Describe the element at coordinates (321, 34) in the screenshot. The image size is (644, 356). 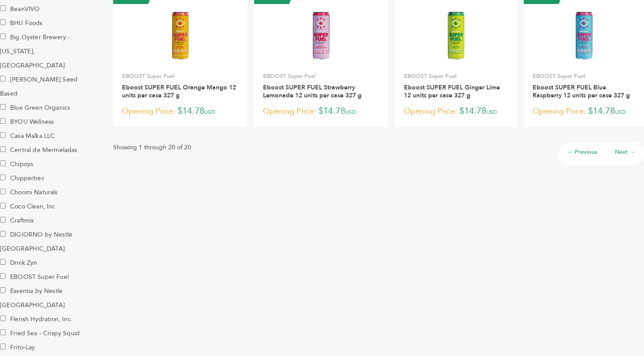
I see `img: Eboost SUPER FUEL Strawberry Lemonade 12 units per case 327 g` at that location.